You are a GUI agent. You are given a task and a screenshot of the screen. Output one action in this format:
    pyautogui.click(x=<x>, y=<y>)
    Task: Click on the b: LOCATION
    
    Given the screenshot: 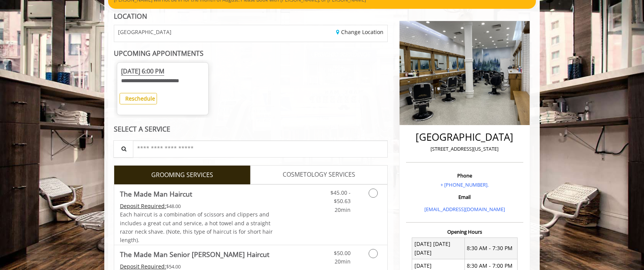 What is the action you would take?
    pyautogui.click(x=131, y=16)
    